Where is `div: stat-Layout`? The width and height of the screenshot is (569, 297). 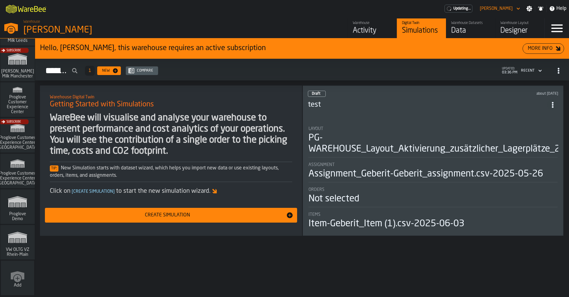
div: stat-Layout is located at coordinates (433, 142).